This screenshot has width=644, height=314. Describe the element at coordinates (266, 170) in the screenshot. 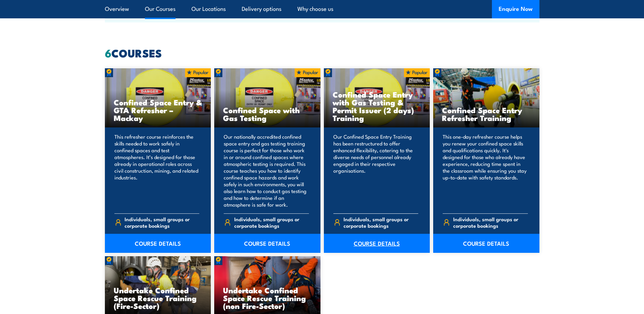

I see `p: Our nationally accredited confined space entry and gas testing training course is perfect for tho...` at that location.